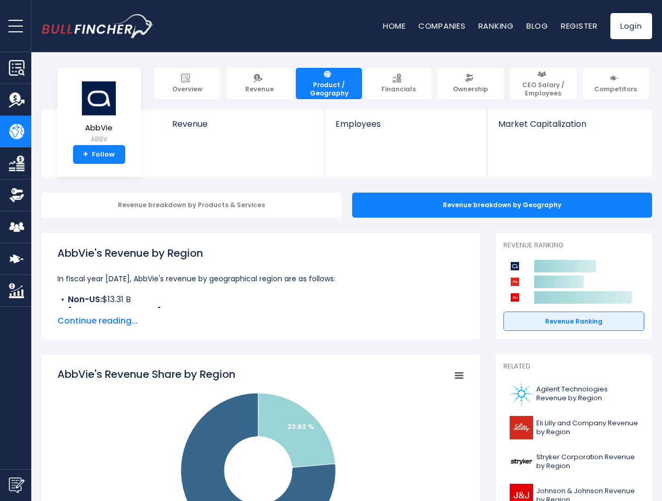  I want to click on a: Stryker Corporation Revenue by Region, so click(574, 461).